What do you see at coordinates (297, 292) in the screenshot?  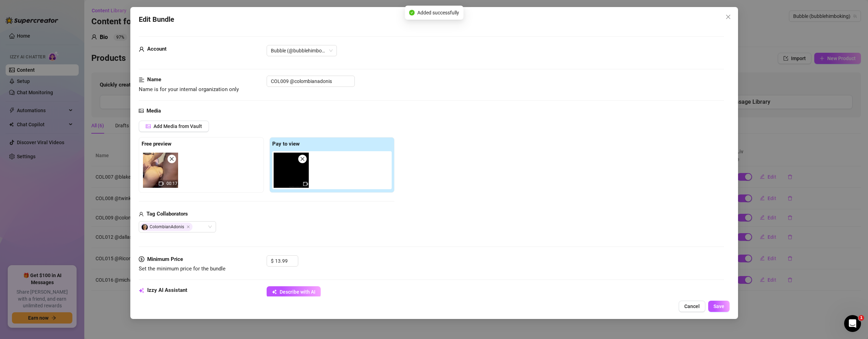 I see `span: Describe with AI` at bounding box center [297, 292].